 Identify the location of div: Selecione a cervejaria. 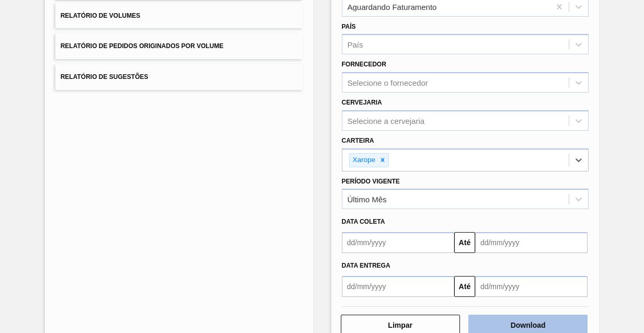
(386, 120).